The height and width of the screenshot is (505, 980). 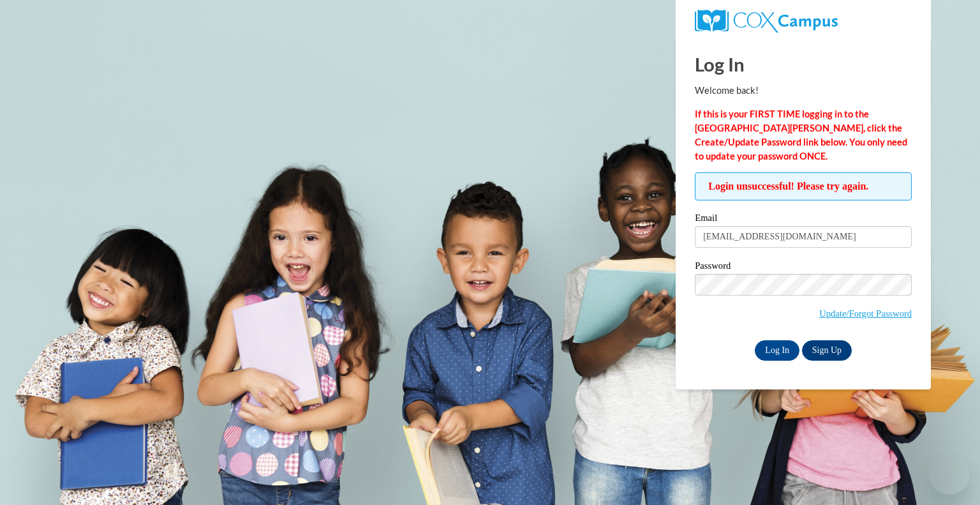 I want to click on a: Sign Up, so click(x=827, y=350).